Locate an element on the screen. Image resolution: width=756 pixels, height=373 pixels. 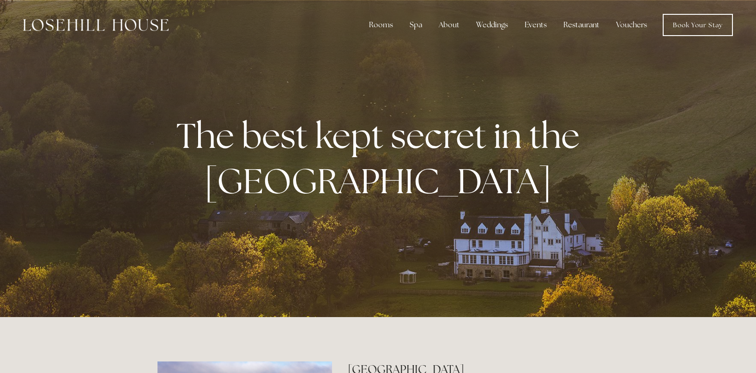
a: Vouchers is located at coordinates (631, 25).